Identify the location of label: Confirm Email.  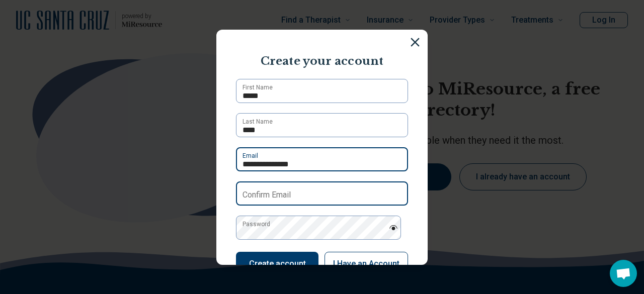
(267, 195).